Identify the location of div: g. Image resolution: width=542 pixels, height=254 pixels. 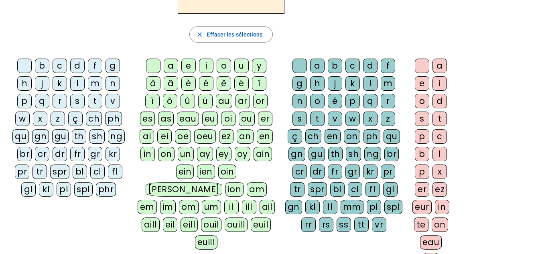
(300, 84).